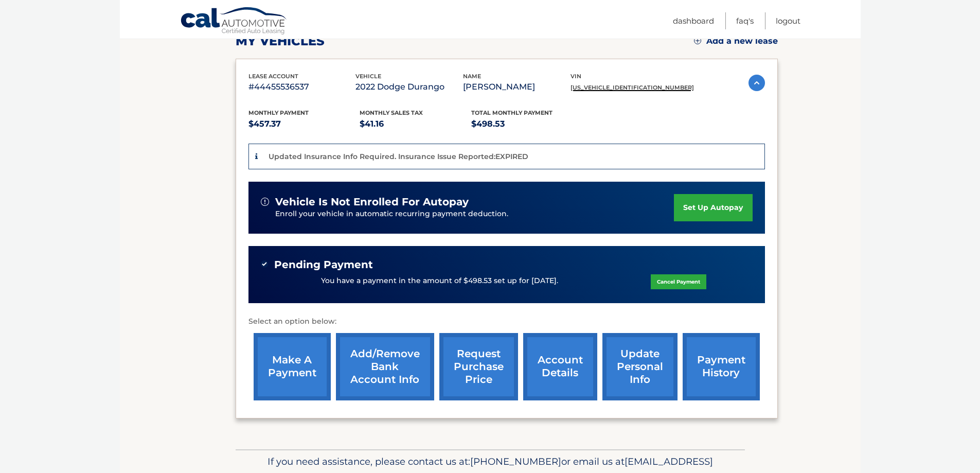 The width and height of the screenshot is (980, 473). Describe the element at coordinates (640, 366) in the screenshot. I see `a: update personal info` at that location.